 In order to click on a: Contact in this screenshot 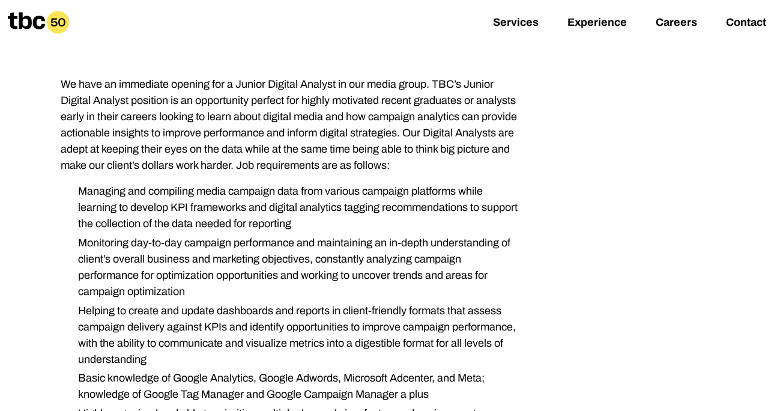, I will do `click(746, 23)`.